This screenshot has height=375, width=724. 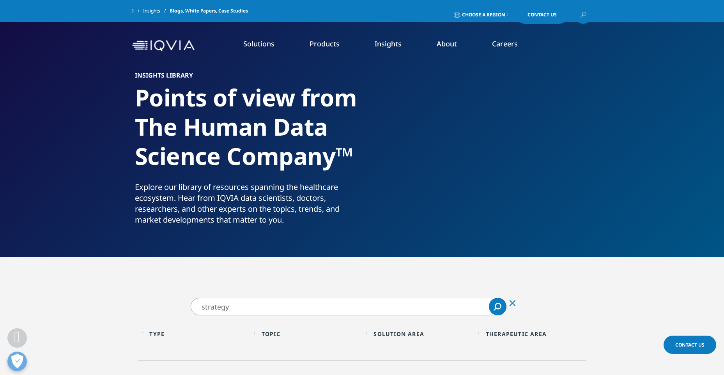 What do you see at coordinates (505, 44) in the screenshot?
I see `a: Careers` at bounding box center [505, 44].